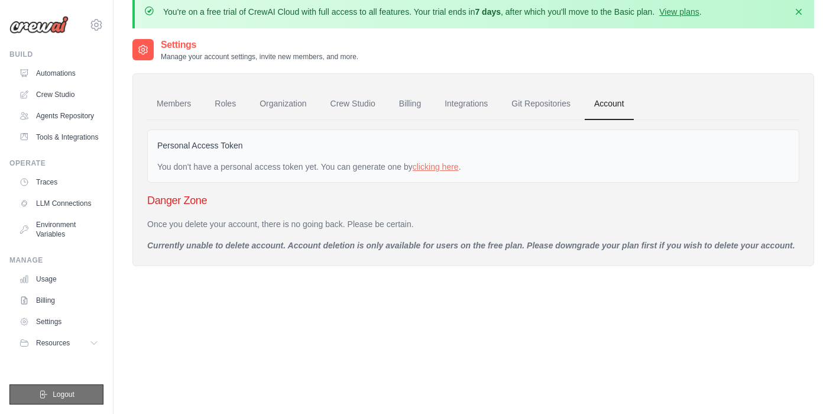 This screenshot has height=414, width=833. I want to click on a: Traces, so click(59, 182).